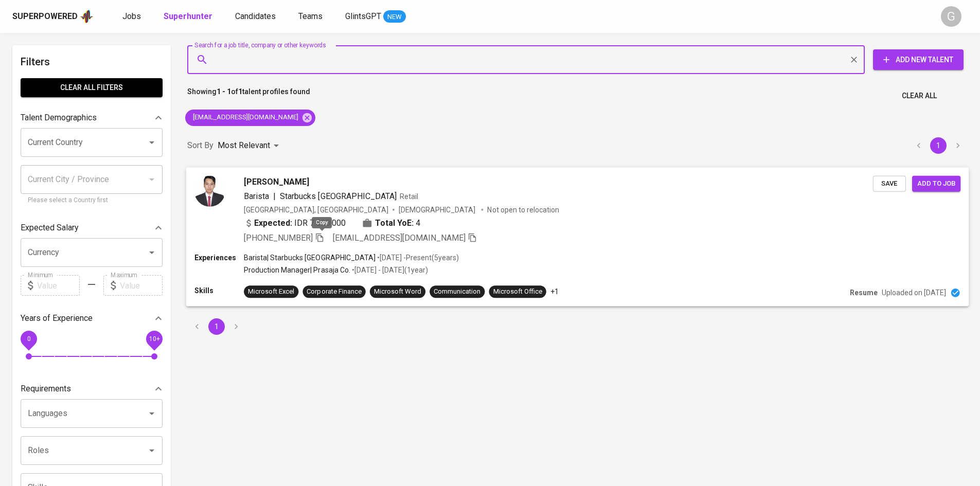  What do you see at coordinates (936, 183) in the screenshot?
I see `span: Add to job` at bounding box center [936, 183].